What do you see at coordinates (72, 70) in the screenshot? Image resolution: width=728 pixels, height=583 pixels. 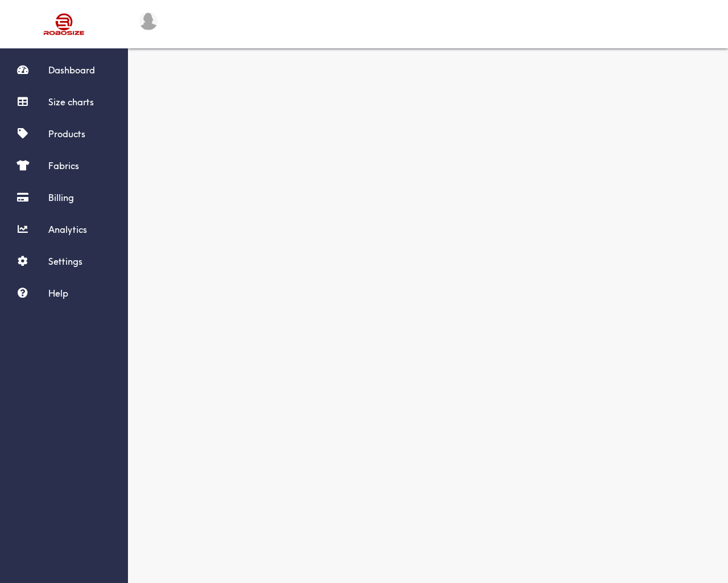 I see `span: Dashboard` at bounding box center [72, 70].